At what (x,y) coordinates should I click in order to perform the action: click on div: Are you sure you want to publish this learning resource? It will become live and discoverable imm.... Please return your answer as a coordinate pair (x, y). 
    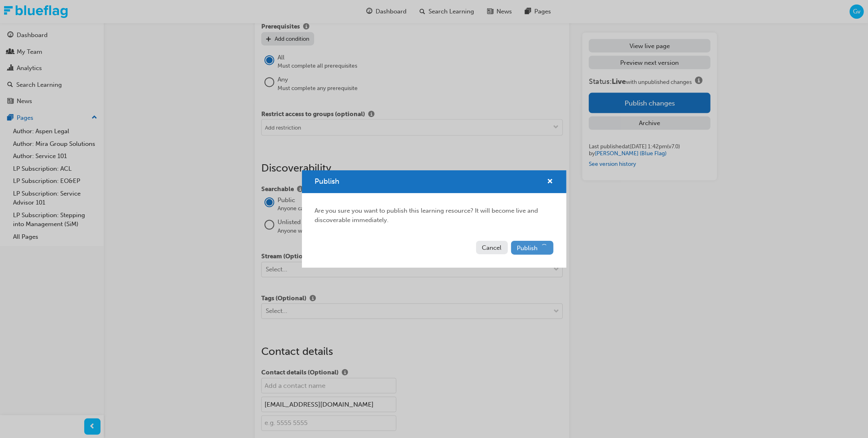
    Looking at the image, I should click on (434, 215).